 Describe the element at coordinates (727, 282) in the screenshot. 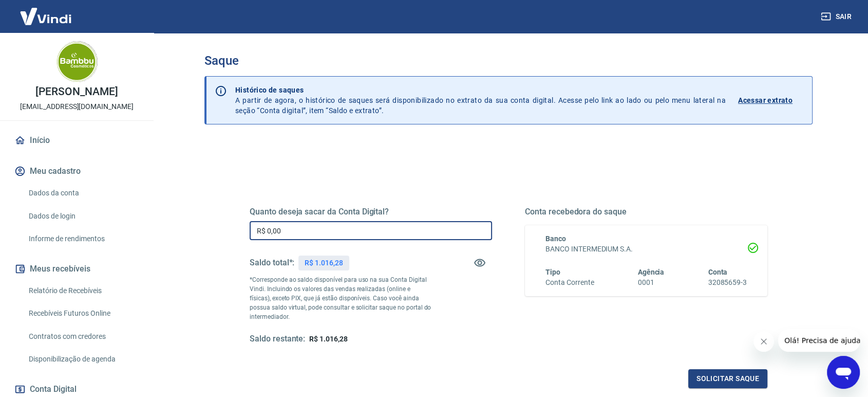

I see `h6: 32085659-3` at that location.